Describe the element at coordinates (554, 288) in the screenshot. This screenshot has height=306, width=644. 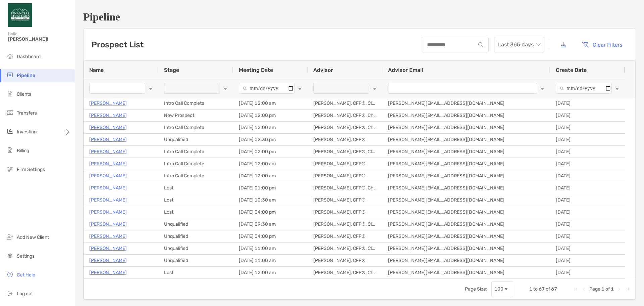
I see `span: 67` at that location.